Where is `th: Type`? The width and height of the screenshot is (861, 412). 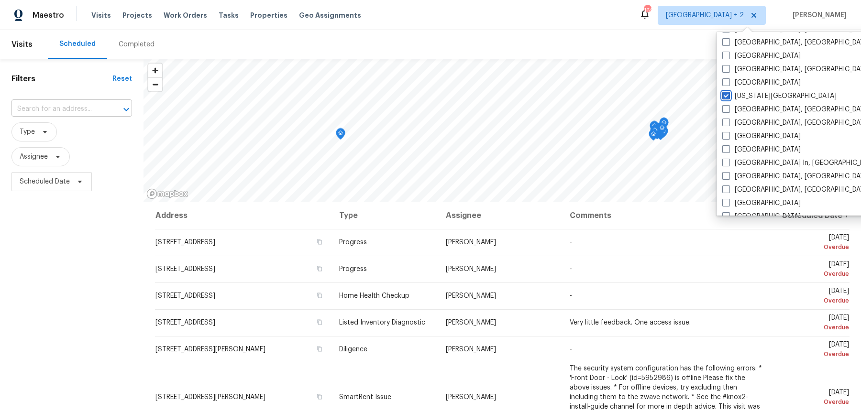
th: Type is located at coordinates (384, 216).